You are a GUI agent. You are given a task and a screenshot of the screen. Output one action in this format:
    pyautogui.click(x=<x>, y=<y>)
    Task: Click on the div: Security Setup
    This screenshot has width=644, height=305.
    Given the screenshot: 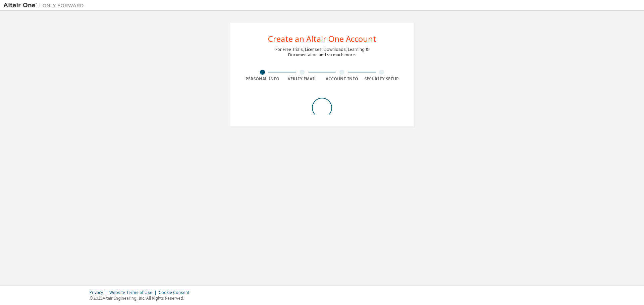 What is the action you would take?
    pyautogui.click(x=382, y=79)
    